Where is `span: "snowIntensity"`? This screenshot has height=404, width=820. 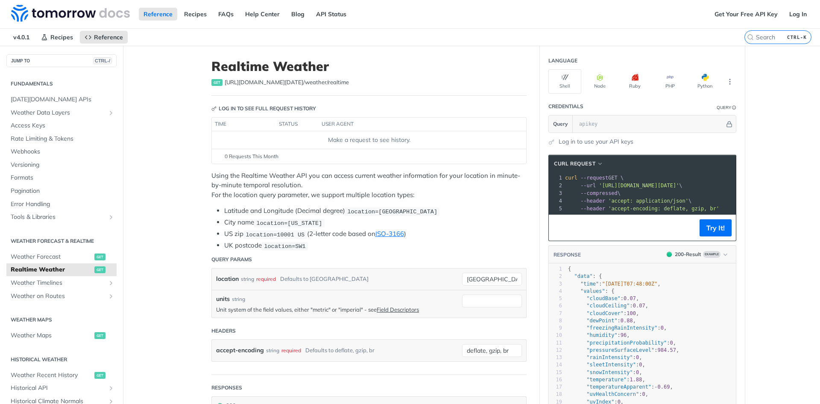
span: "snowIntensity" is located at coordinates (610, 372).